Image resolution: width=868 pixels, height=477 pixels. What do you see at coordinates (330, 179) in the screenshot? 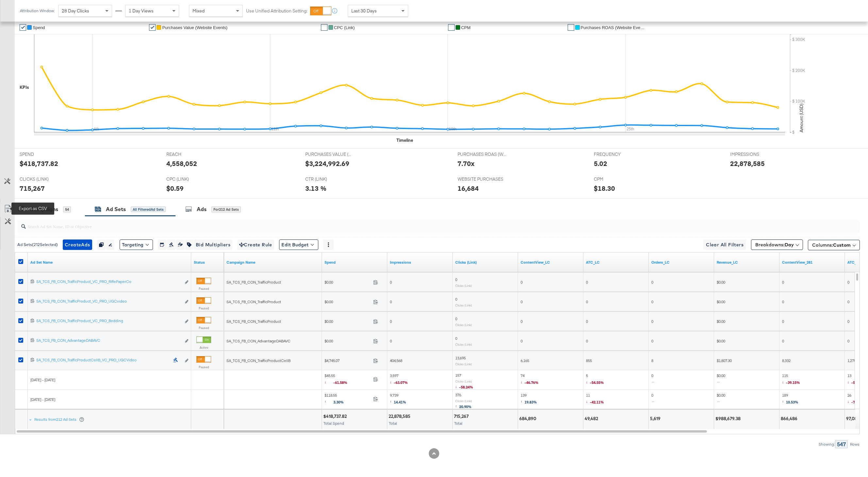
I see `span: CTR (LINK)` at bounding box center [330, 179].